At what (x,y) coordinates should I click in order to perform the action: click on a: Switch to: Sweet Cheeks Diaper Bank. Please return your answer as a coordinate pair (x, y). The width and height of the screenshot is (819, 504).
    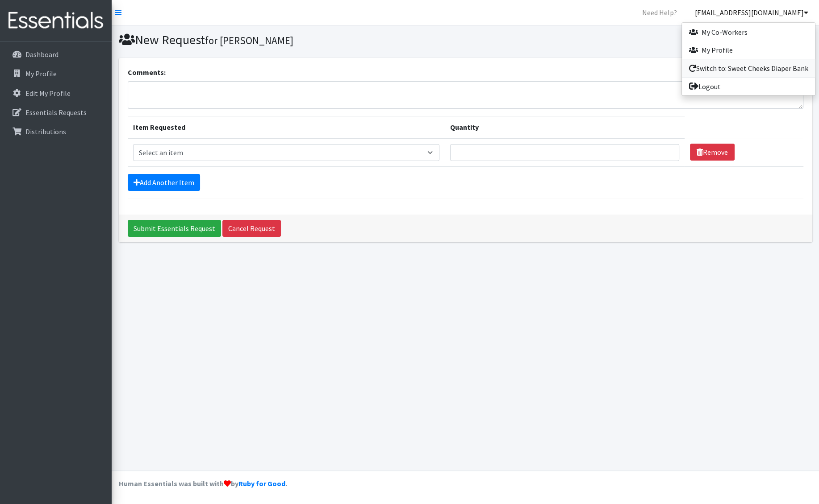
    Looking at the image, I should click on (749, 69).